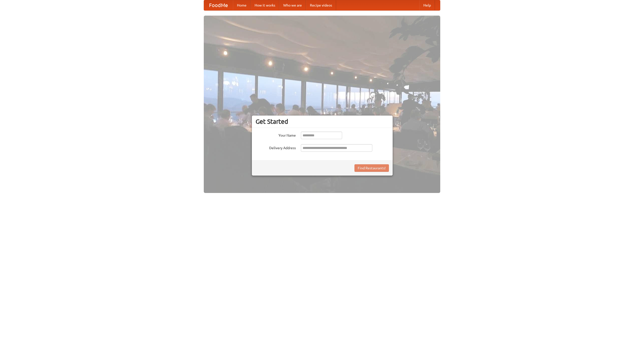 This screenshot has height=356, width=644. I want to click on button: Find Restaurants!, so click(371, 168).